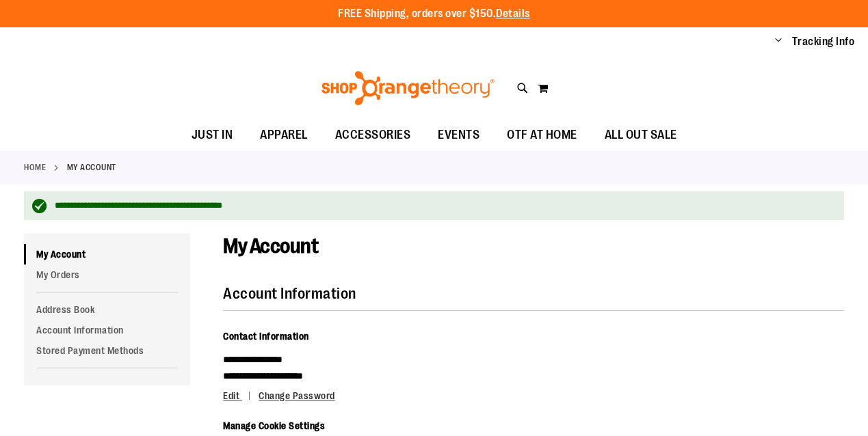 This screenshot has height=436, width=868. I want to click on a: My Account, so click(107, 254).